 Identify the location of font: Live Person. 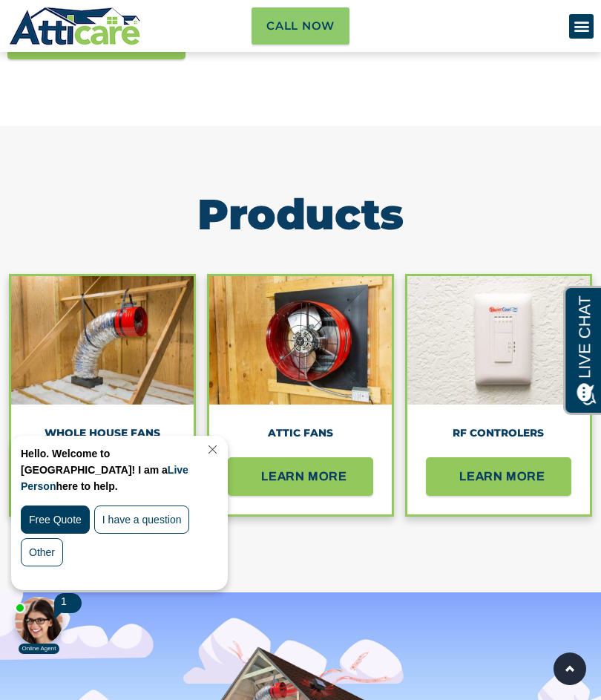
(97, 46).